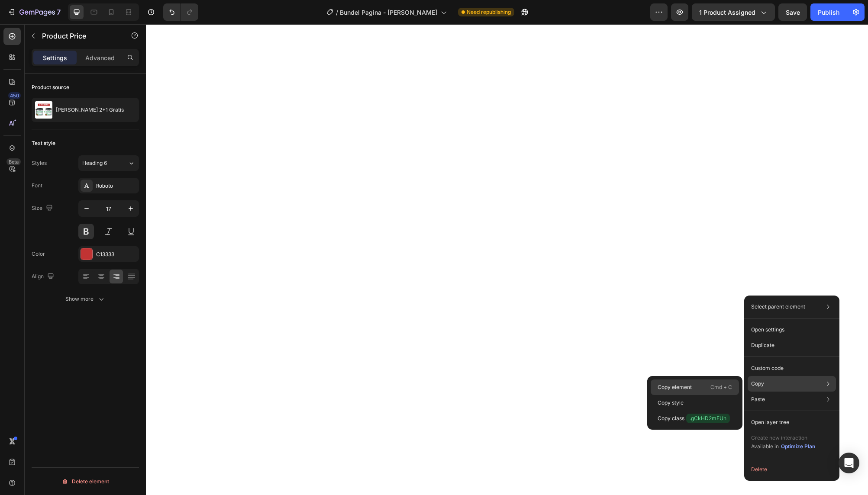  I want to click on div: Publish, so click(829, 12).